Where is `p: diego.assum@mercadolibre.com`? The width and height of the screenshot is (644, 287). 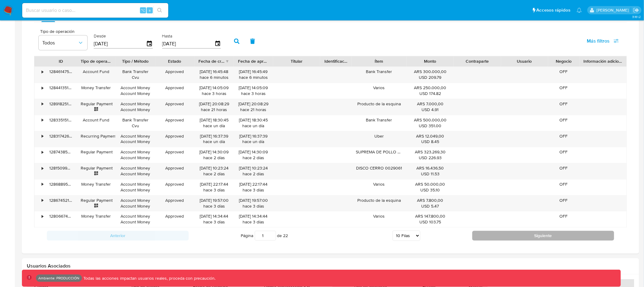 p: diego.assum@mercadolibre.com is located at coordinates (613, 10).